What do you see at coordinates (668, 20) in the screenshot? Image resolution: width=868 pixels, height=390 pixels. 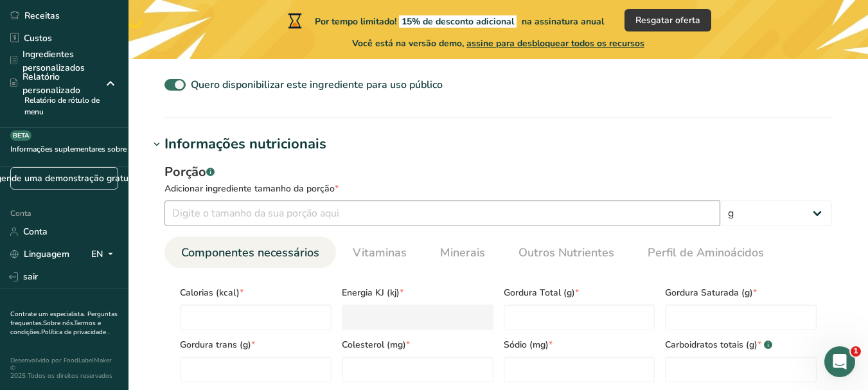 I see `button: Resgatar oferta` at bounding box center [668, 20].